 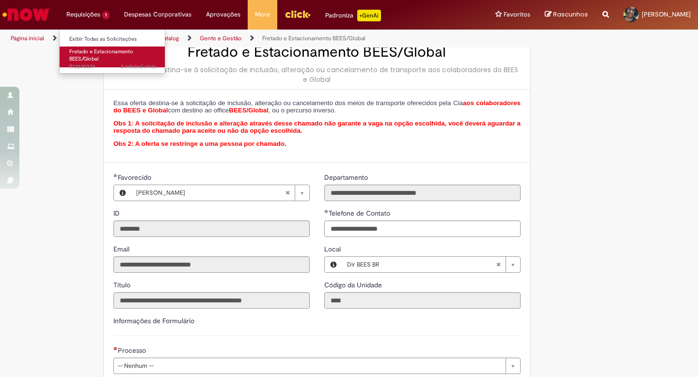 What do you see at coordinates (421, 265) in the screenshot?
I see `span: Dir BEES BR` at bounding box center [421, 265].